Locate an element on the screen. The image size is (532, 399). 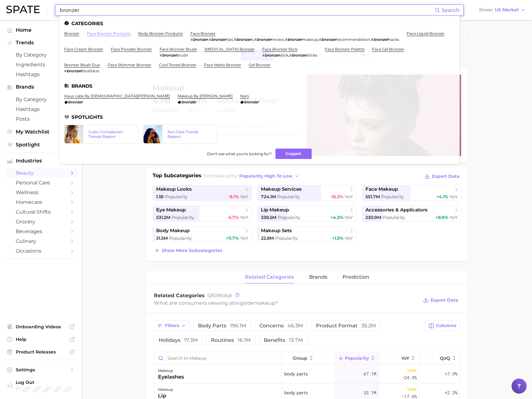
span: makeup is located at coordinates (221, 176).